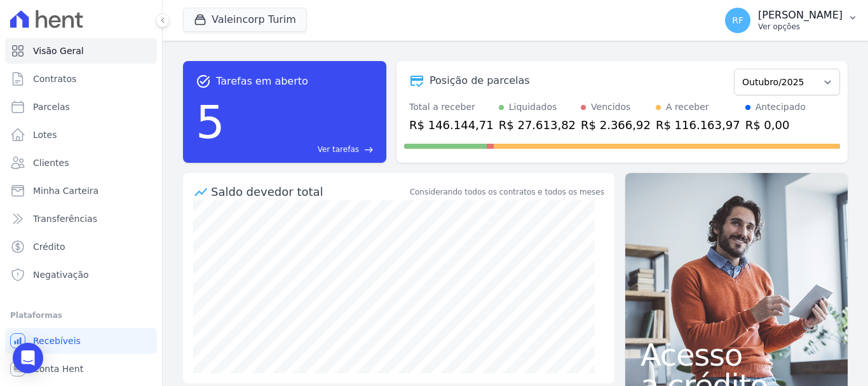 The width and height of the screenshot is (868, 386). What do you see at coordinates (58, 369) in the screenshot?
I see `span: Conta Hent` at bounding box center [58, 369].